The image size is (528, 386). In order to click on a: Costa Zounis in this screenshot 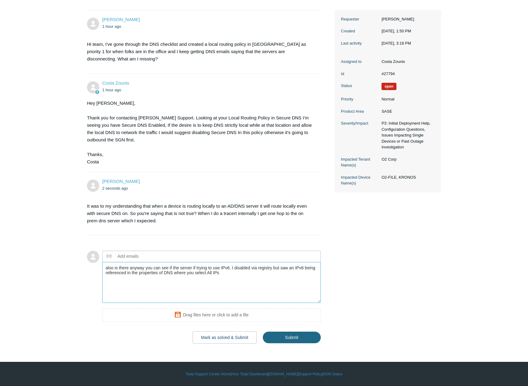, I will do `click(116, 83)`.